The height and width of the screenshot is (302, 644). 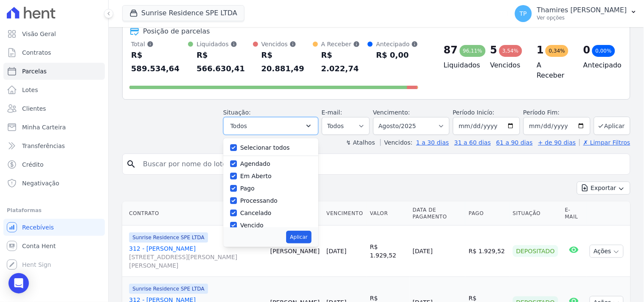 I want to click on div: 87, so click(x=450, y=50).